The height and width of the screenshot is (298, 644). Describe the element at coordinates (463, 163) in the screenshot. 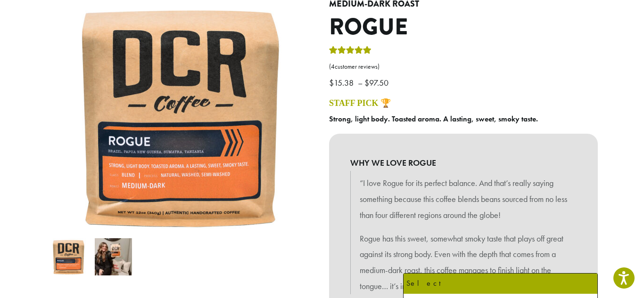

I see `b: WHY WE LOVE ROGUE` at that location.